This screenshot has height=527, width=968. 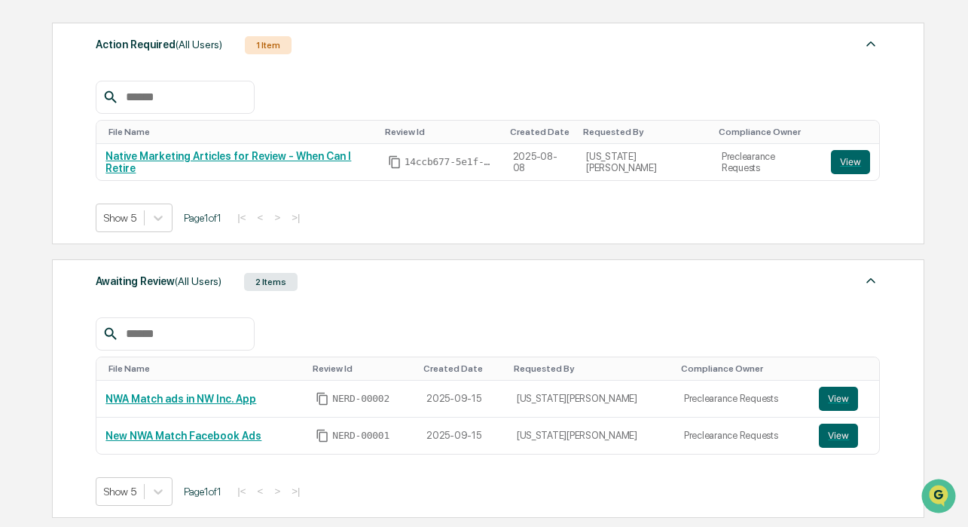 I want to click on div: We're available if you need us!, so click(x=121, y=136).